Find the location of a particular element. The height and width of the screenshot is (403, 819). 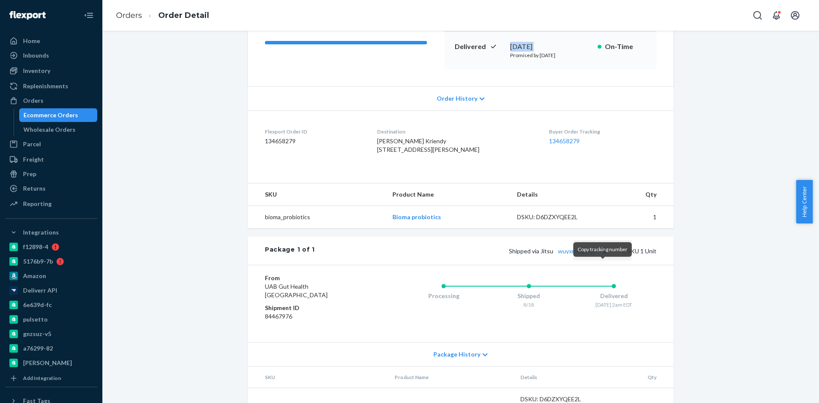

a: 134658279 is located at coordinates (564, 141).